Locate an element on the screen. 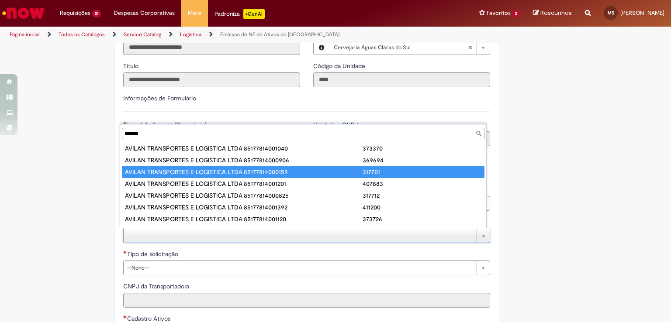  div: 85177814001392 is located at coordinates (303, 208).